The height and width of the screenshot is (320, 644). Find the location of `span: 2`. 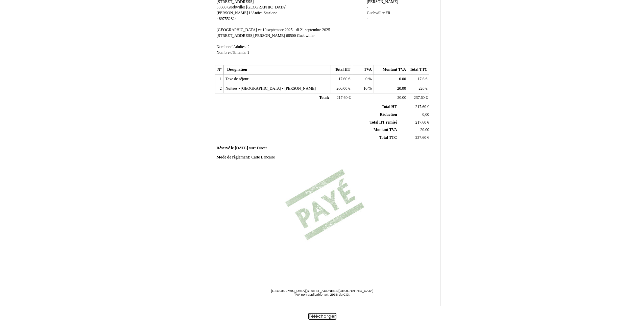

span: 2 is located at coordinates (248, 47).